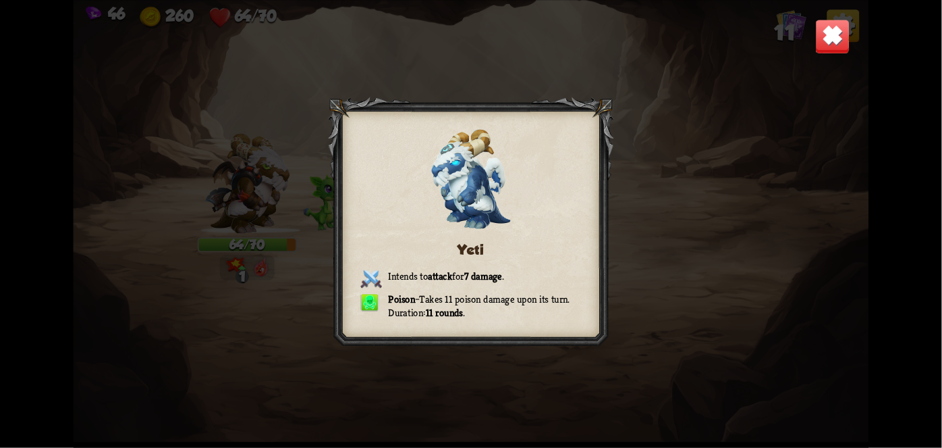  Describe the element at coordinates (440, 275) in the screenshot. I see `b: attack` at that location.